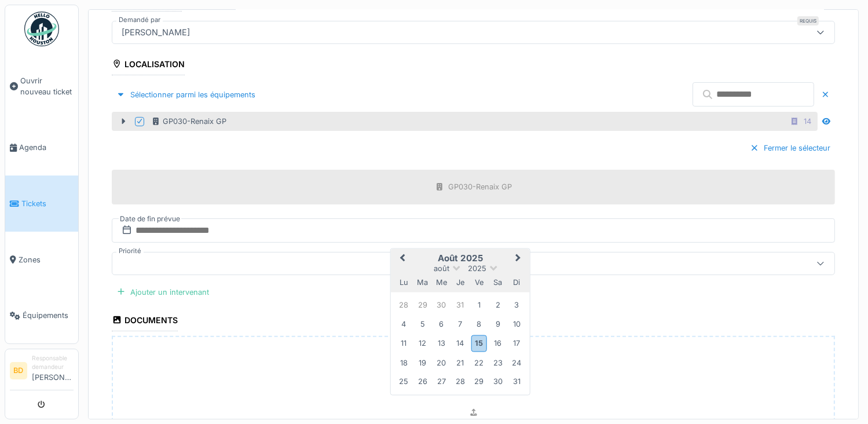  Describe the element at coordinates (498, 323) in the screenshot. I see `div: Choose samedi 9 août 2025` at that location.